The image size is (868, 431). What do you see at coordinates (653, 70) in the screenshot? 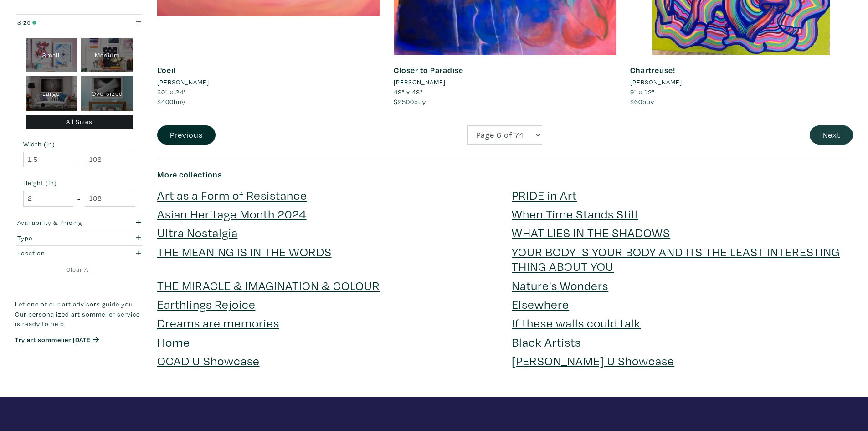
I see `a: Chartreuse!` at bounding box center [653, 70].